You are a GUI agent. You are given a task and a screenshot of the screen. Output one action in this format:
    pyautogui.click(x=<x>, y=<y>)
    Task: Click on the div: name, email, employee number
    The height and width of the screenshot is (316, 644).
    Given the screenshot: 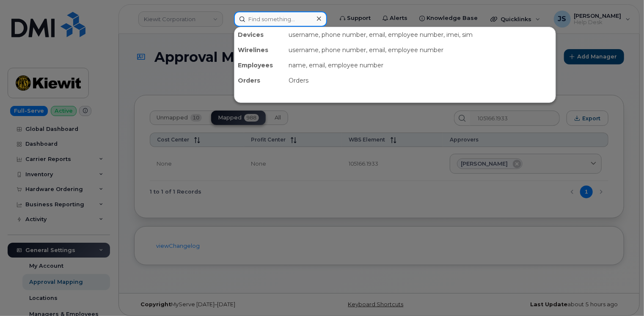 What is the action you would take?
    pyautogui.click(x=420, y=66)
    